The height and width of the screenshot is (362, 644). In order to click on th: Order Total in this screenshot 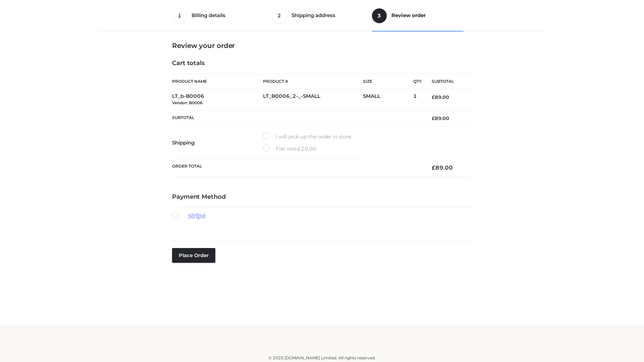, I will do `click(297, 167)`.